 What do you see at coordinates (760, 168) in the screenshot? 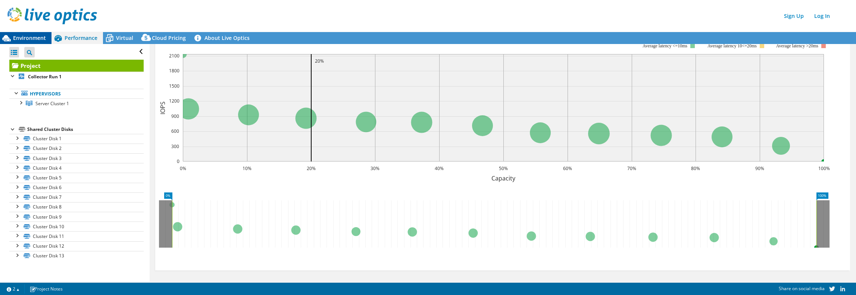
I see `text: 90%` at bounding box center [760, 168].